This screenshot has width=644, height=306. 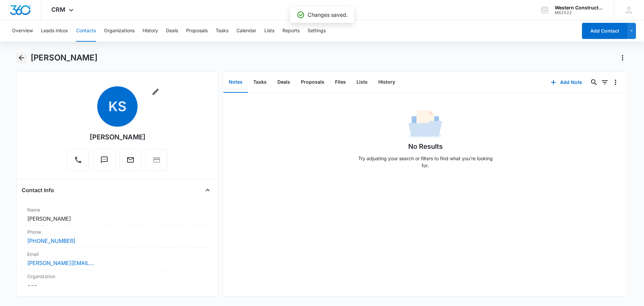 I want to click on a: Text, so click(x=104, y=162).